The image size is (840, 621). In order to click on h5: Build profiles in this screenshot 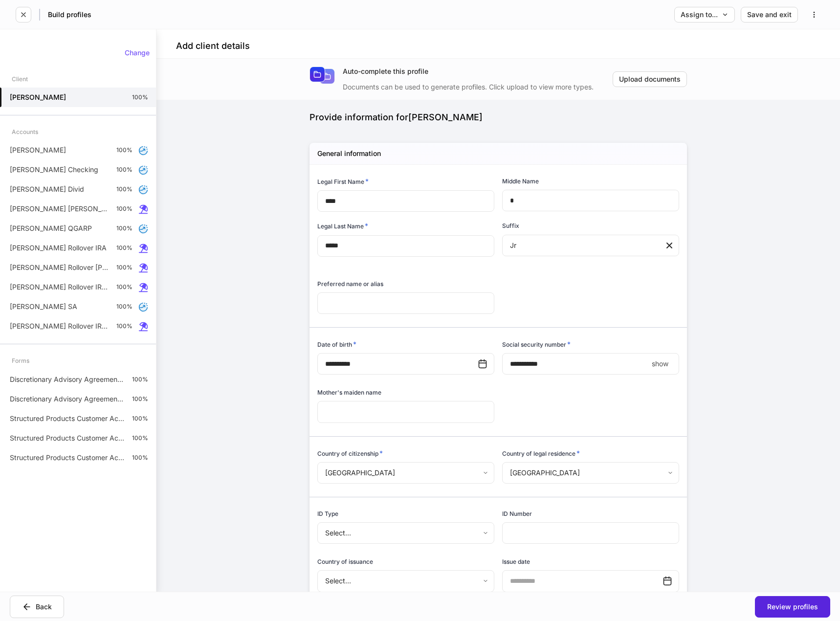, I will do `click(70, 14)`.